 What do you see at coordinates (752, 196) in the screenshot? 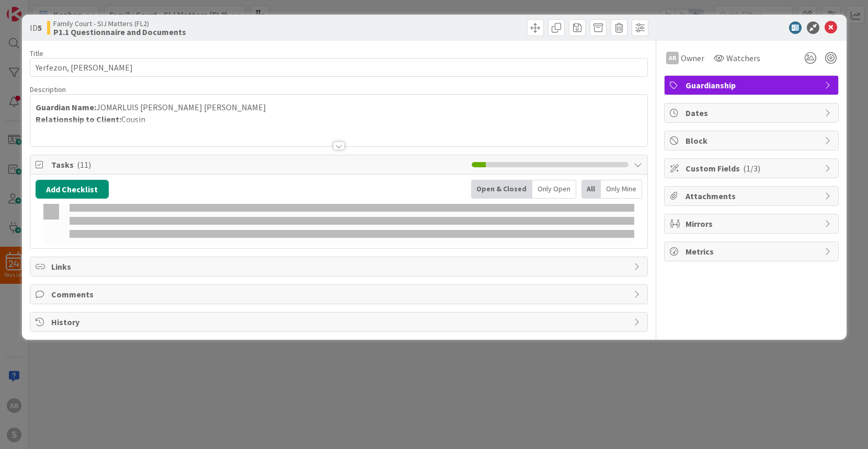
I see `span: Attachments` at bounding box center [752, 196].